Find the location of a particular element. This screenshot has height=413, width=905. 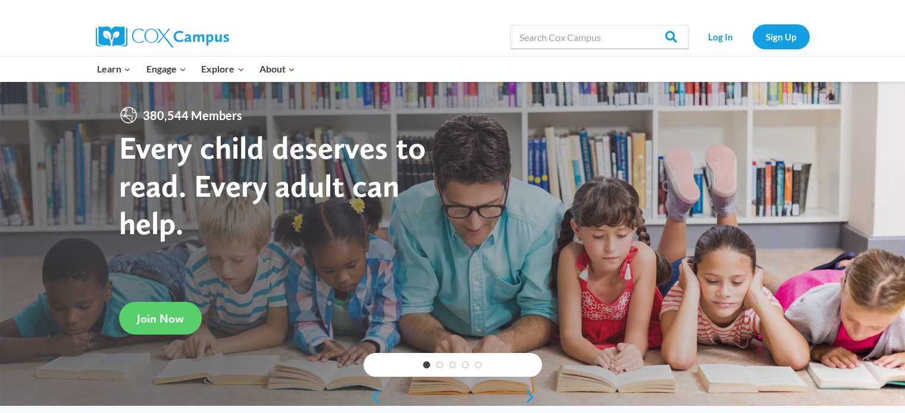

span: About is located at coordinates (277, 69).